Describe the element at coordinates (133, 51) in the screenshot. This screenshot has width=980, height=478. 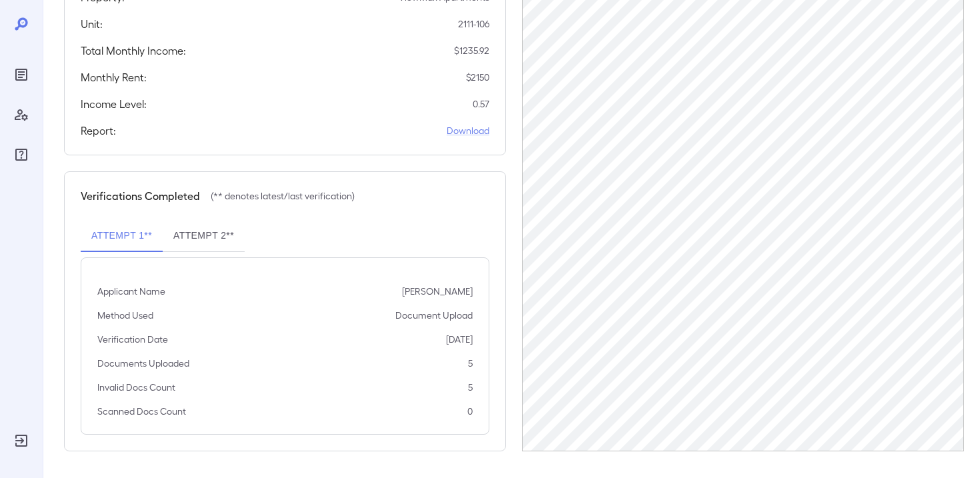
I see `h5: Total Monthly Income:` at that location.